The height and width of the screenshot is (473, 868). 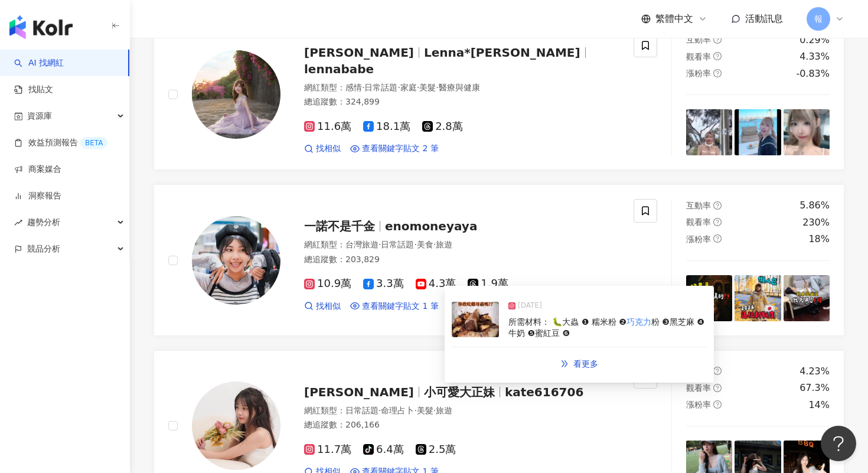 I want to click on span: 18.1萬, so click(x=387, y=126).